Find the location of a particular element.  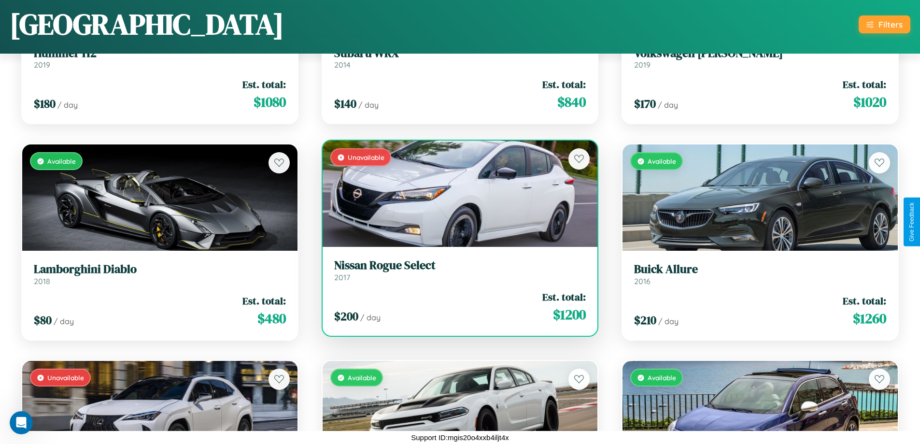

span: $ 170 is located at coordinates (645, 103).